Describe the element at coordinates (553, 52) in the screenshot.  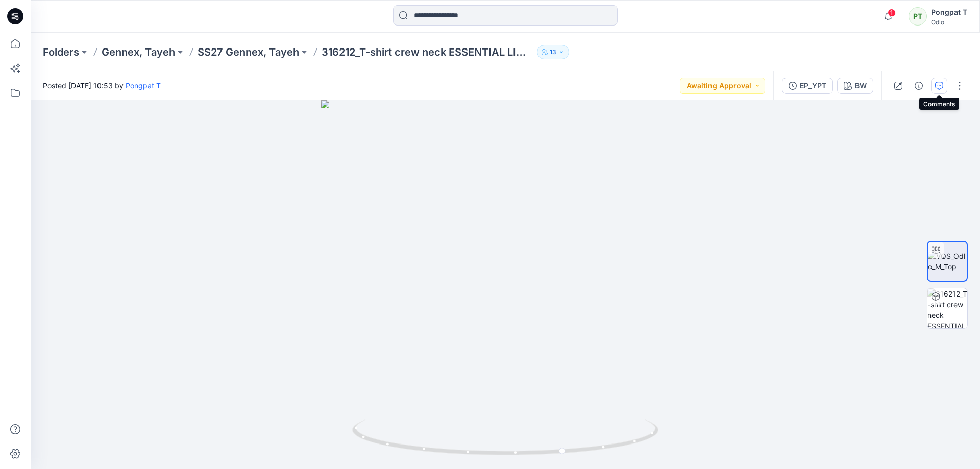
I see `button: 13` at that location.